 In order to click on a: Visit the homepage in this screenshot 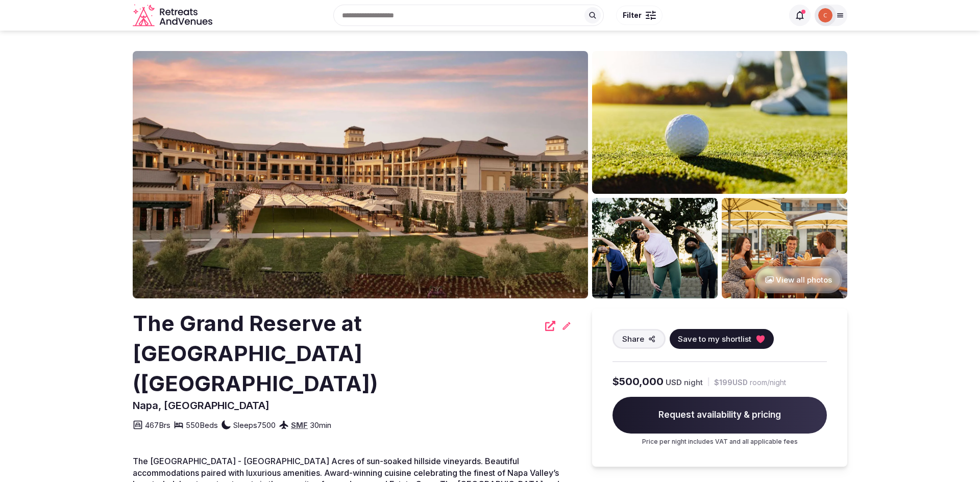, I will do `click(174, 15)`.